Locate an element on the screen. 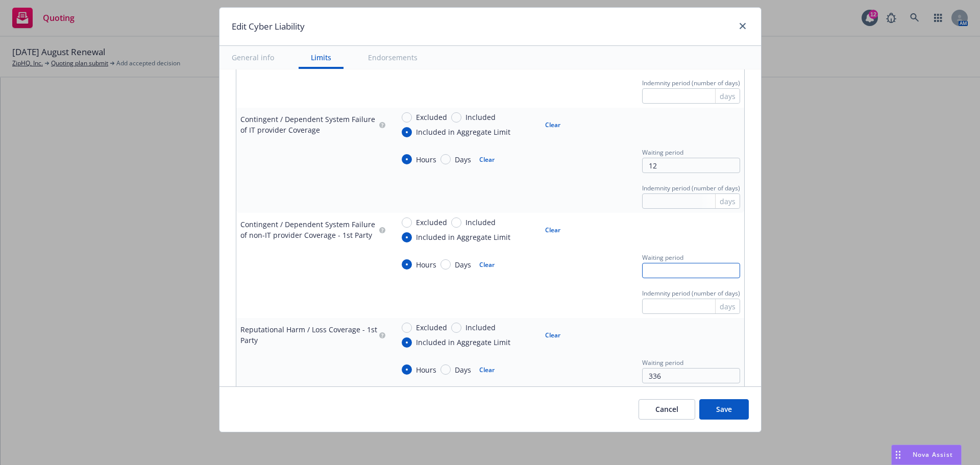  button: General info is located at coordinates (252, 57).